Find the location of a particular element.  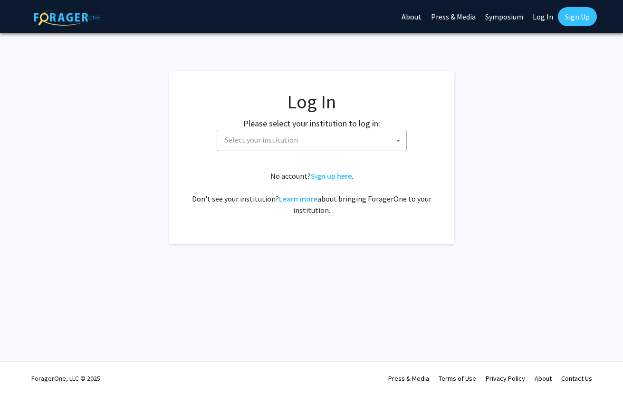

img: ForagerOne Logo is located at coordinates (67, 17).